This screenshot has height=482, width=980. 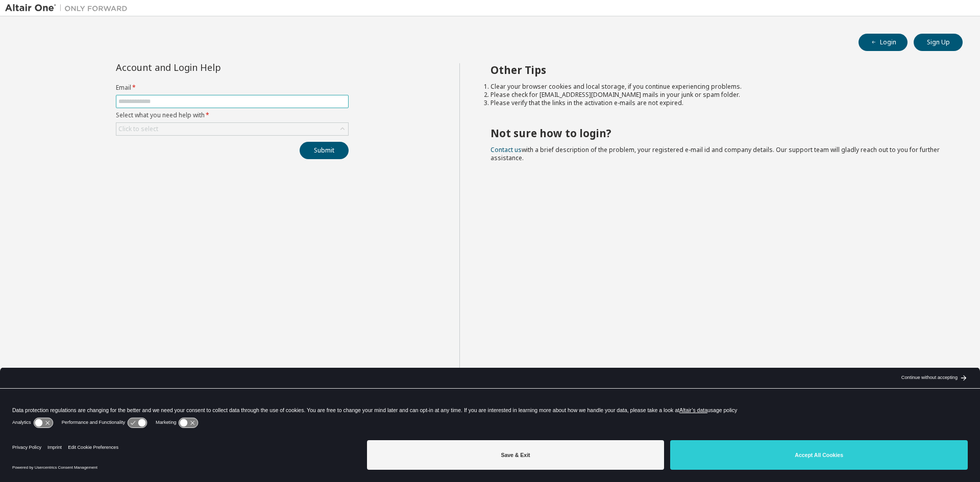 I want to click on label: Email, so click(x=232, y=88).